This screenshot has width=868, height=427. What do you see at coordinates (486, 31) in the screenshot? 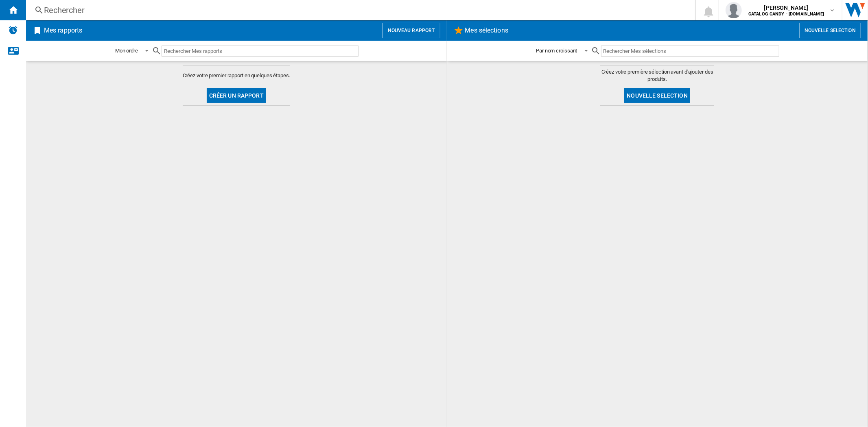
I see `h2: Mes sélections` at bounding box center [486, 31].